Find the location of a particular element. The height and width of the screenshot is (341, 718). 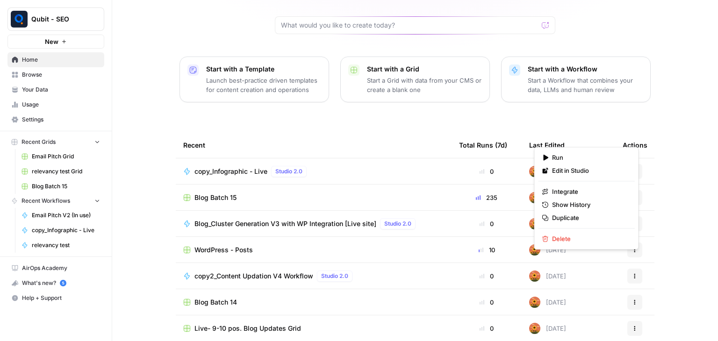

span: Browse is located at coordinates (61, 75).